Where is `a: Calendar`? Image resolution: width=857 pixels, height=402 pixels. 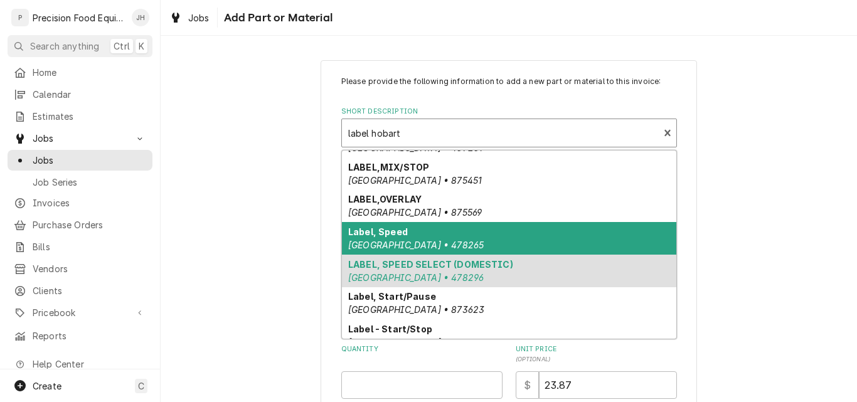
a: Calendar is located at coordinates (80, 94).